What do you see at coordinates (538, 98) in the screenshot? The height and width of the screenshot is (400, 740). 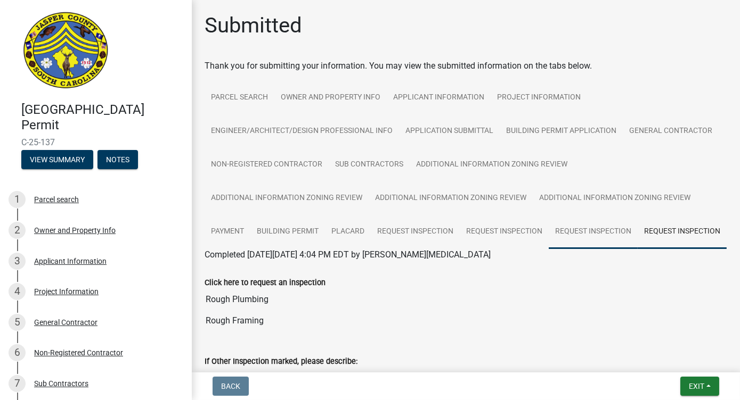 I see `a: Project Information` at bounding box center [538, 98].